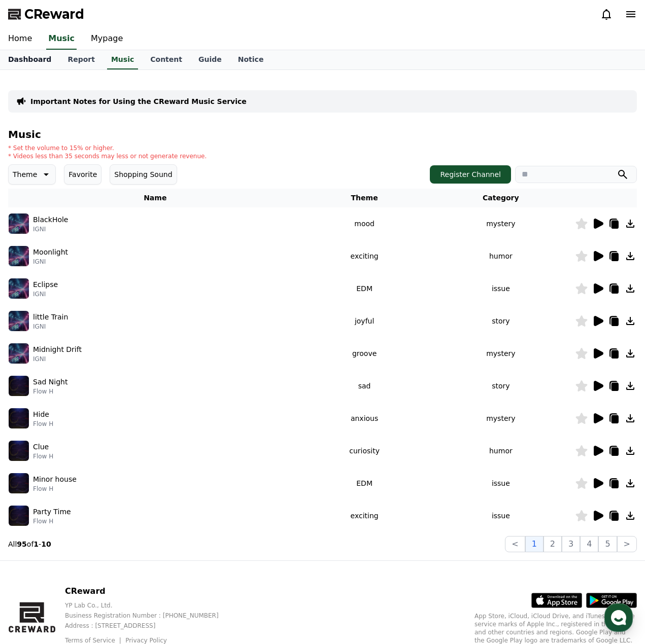 Image resolution: width=645 pixels, height=644 pixels. Describe the element at coordinates (146, 640) in the screenshot. I see `a: Privacy Policy` at that location.